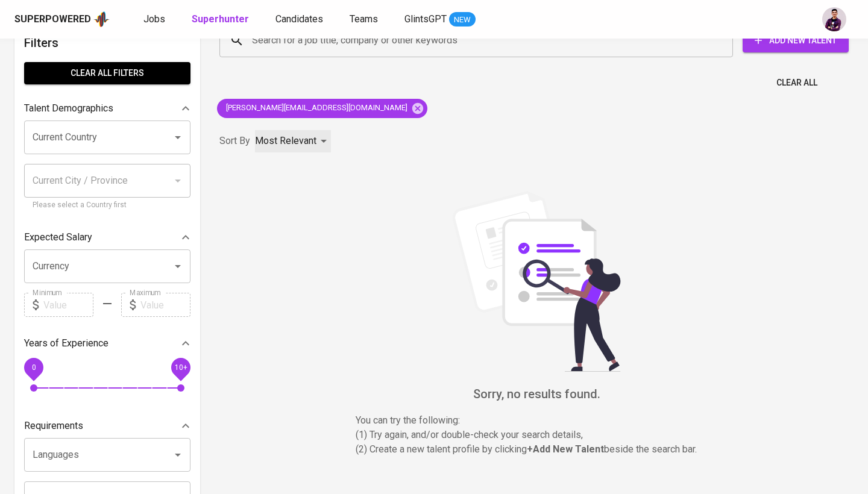 This screenshot has width=868, height=494. I want to click on p: You can try the following :, so click(537, 420).